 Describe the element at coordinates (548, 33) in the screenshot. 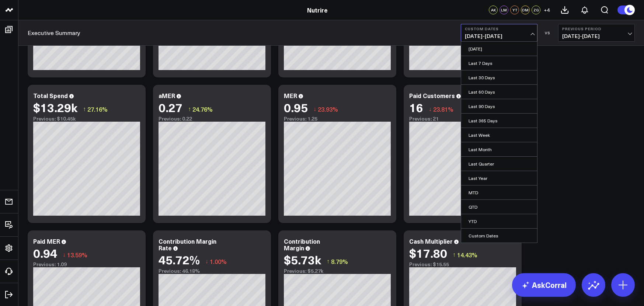

I see `div: VS` at that location.